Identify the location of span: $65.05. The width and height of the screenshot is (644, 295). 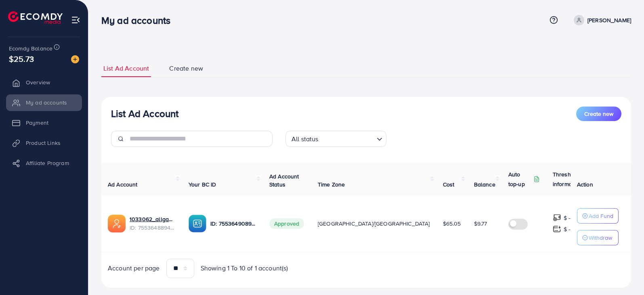
(452, 224).